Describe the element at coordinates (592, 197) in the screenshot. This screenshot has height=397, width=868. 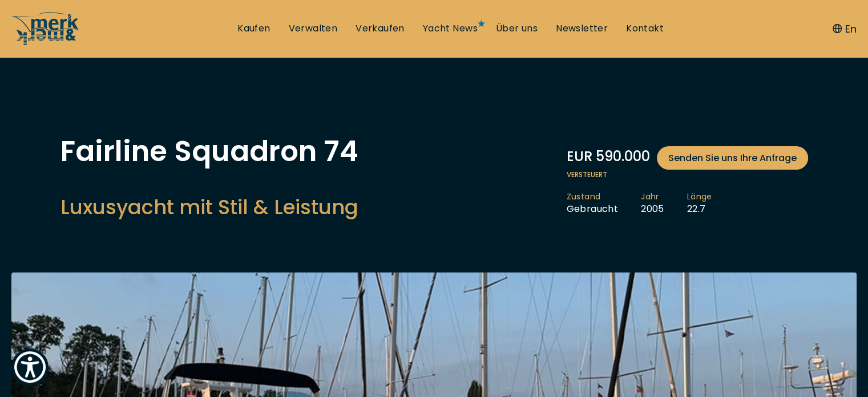
I see `span: Zustand` at that location.